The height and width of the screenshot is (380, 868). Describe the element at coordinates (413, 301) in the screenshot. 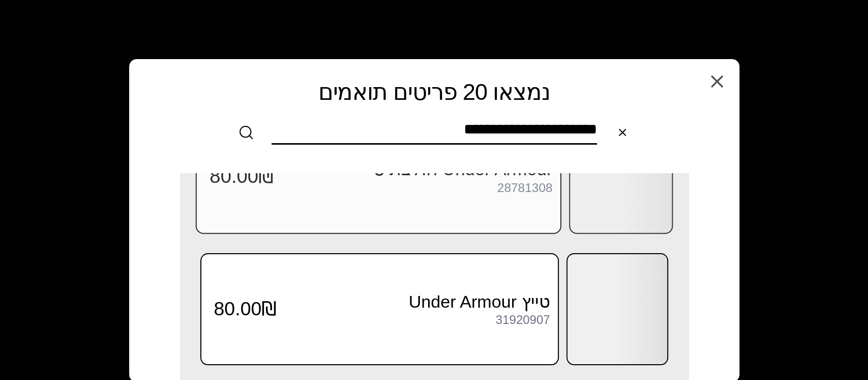

I see `h3: טייץ Under Armour` at that location.